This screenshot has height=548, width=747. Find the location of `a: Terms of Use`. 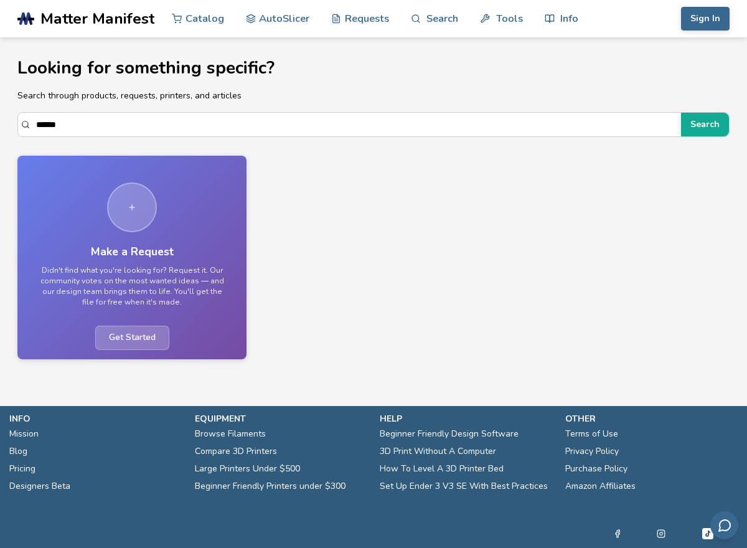

a: Terms of Use is located at coordinates (592, 434).